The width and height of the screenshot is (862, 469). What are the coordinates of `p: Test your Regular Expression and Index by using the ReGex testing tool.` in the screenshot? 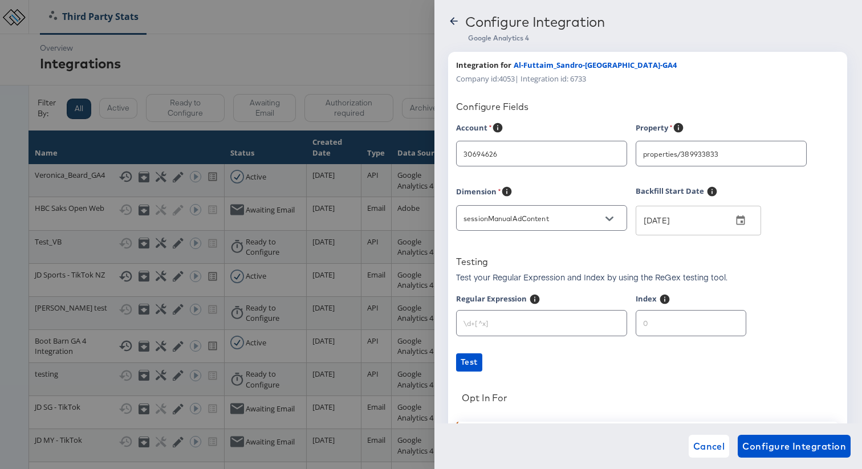 It's located at (592, 277).